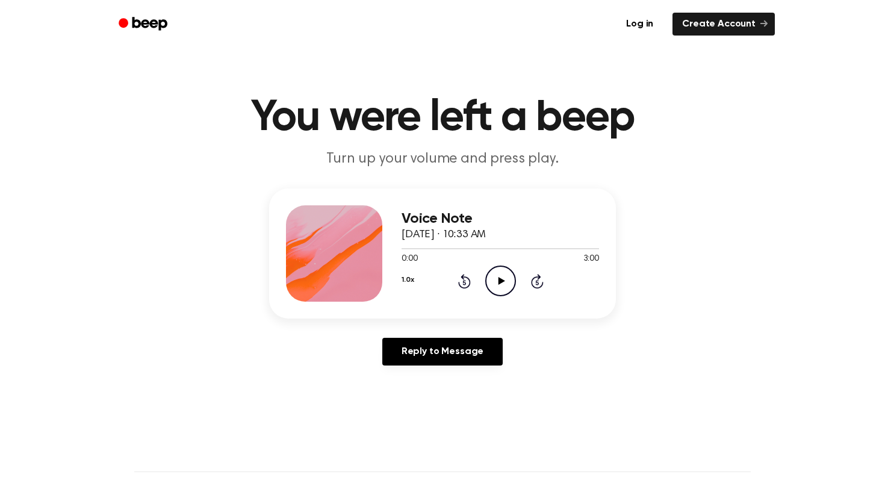 The image size is (885, 501). I want to click on a: Log in, so click(639, 24).